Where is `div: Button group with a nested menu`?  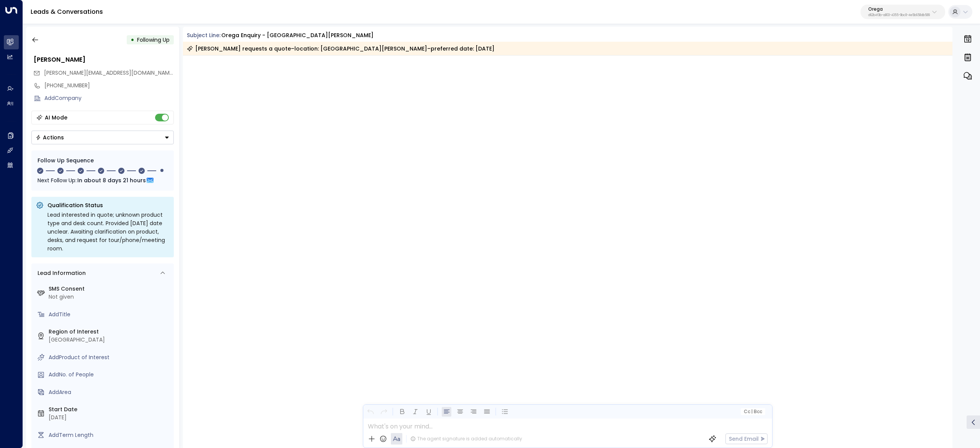
div: Button group with a nested menu is located at coordinates (103, 138).